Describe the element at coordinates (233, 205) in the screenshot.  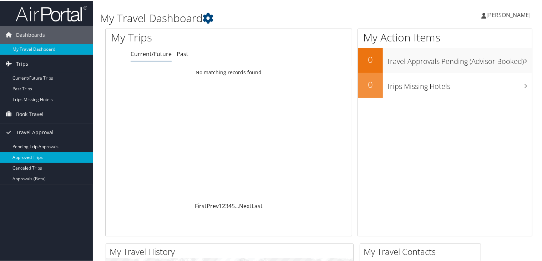
I see `a: 5` at that location.